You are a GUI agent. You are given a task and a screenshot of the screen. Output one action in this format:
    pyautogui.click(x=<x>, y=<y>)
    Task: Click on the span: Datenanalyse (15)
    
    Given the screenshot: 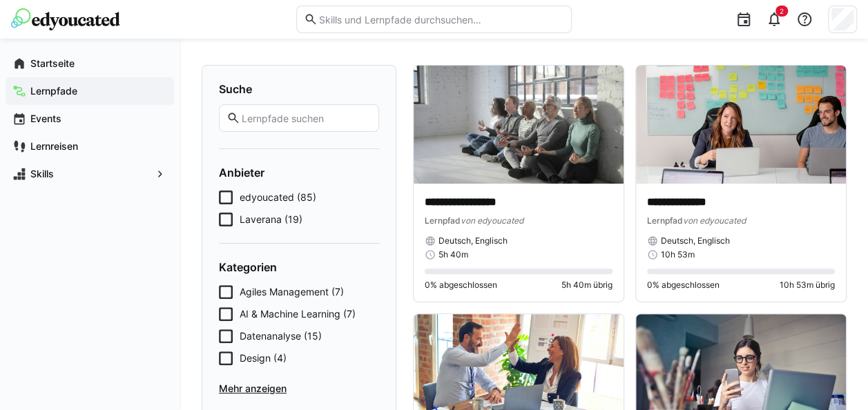 What is the action you would take?
    pyautogui.click(x=281, y=336)
    